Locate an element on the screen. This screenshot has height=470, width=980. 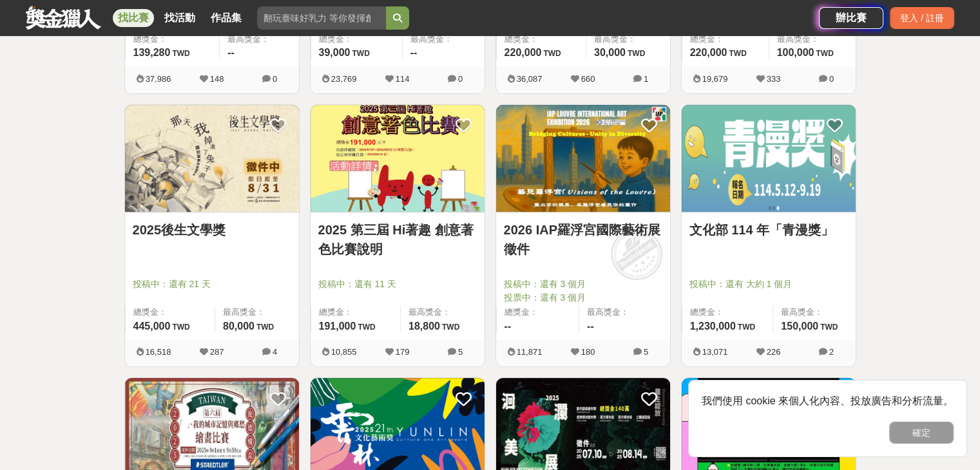
span: 19,679 is located at coordinates (715, 78).